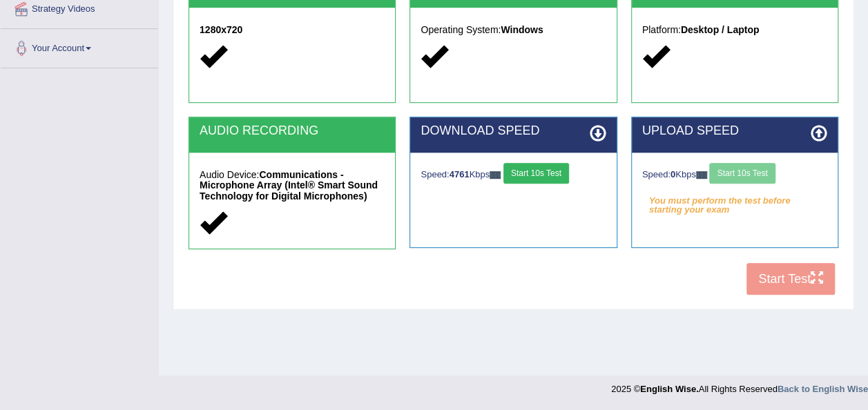  What do you see at coordinates (673, 174) in the screenshot?
I see `strong: 0` at bounding box center [673, 174].